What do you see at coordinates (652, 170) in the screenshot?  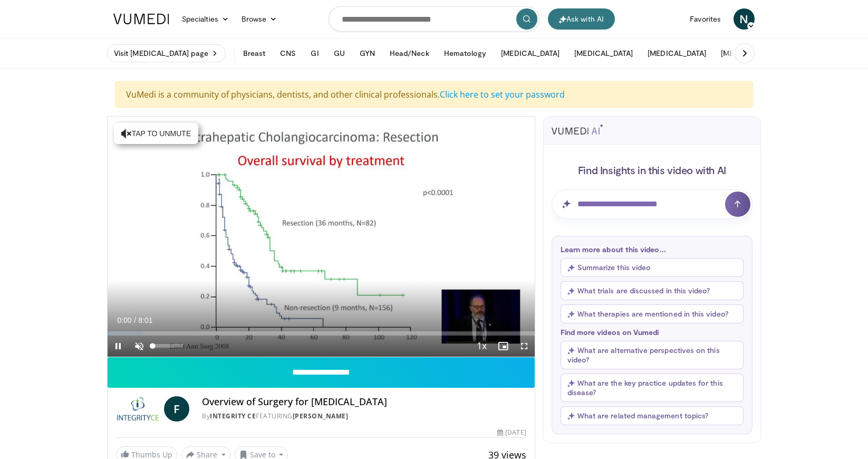 I see `h4: Find Insights in this video with AI` at bounding box center [652, 170].